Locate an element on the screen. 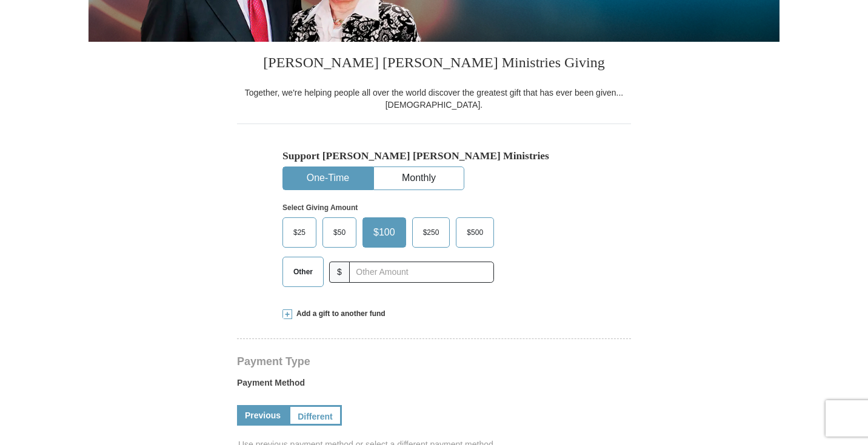  span: Add a gift to another fund is located at coordinates (339, 313).